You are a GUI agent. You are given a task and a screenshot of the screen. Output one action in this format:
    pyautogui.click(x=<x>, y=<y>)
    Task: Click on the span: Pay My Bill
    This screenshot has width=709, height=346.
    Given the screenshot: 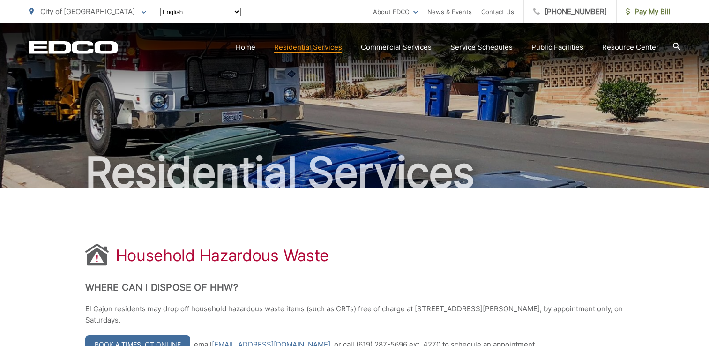 What is the action you would take?
    pyautogui.click(x=648, y=12)
    